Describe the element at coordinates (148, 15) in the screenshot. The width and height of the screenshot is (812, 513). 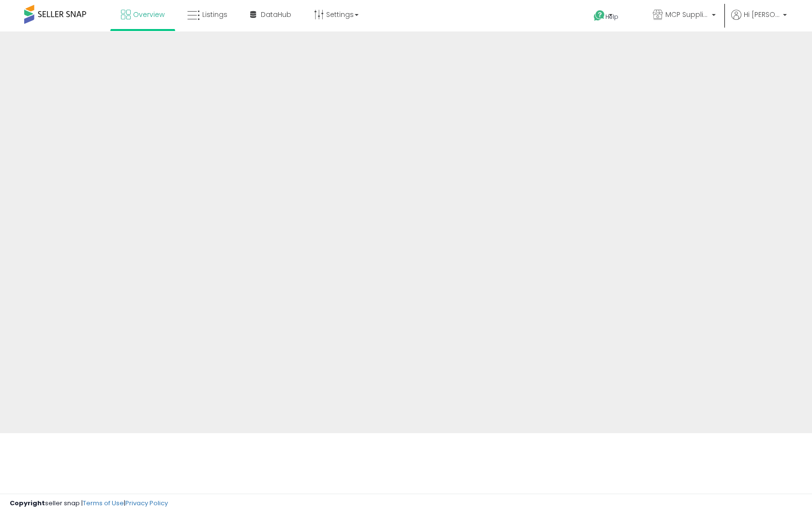
I see `span: Overview` at that location.